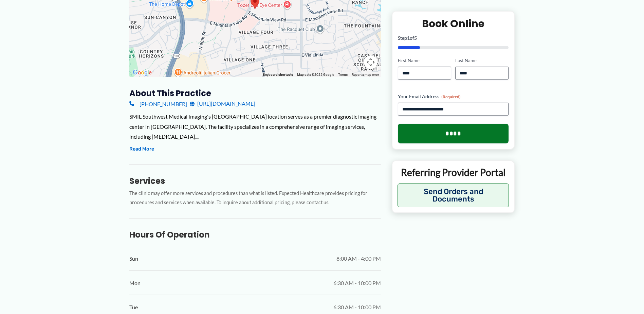  I want to click on label: First Name, so click(424, 61).